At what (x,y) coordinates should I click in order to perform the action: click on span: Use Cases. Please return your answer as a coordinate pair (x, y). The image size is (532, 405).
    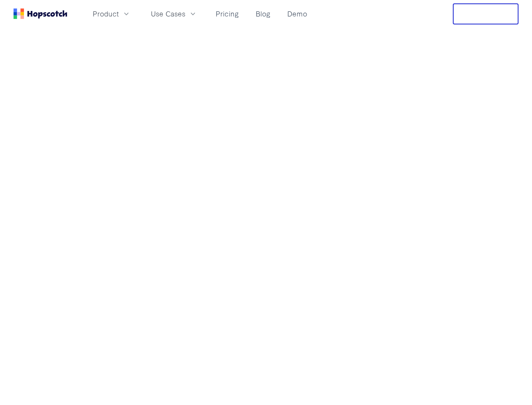
    Looking at the image, I should click on (168, 13).